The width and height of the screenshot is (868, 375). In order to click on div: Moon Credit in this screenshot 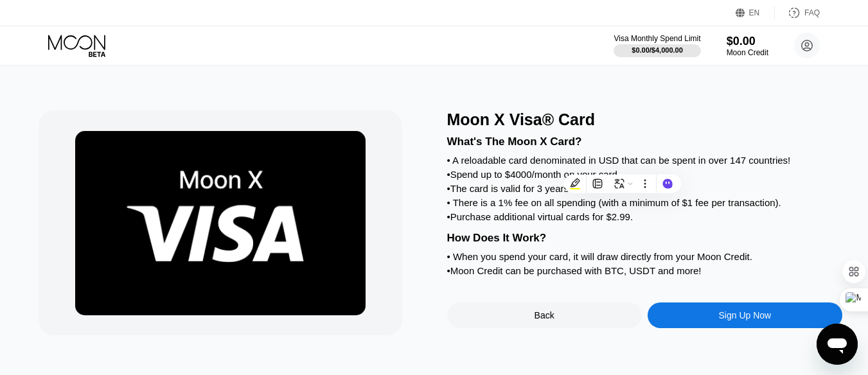, I will do `click(747, 53)`.